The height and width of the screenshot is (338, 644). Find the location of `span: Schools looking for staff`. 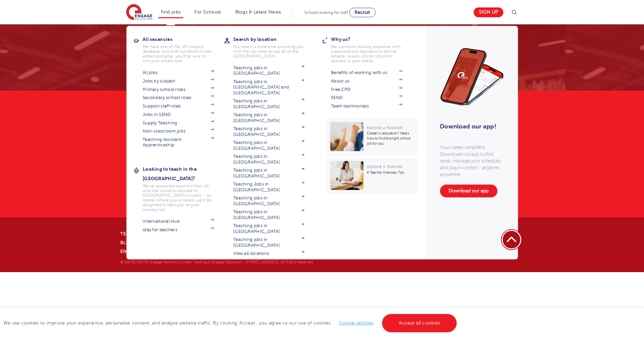

span: Schools looking for staff is located at coordinates (326, 13).